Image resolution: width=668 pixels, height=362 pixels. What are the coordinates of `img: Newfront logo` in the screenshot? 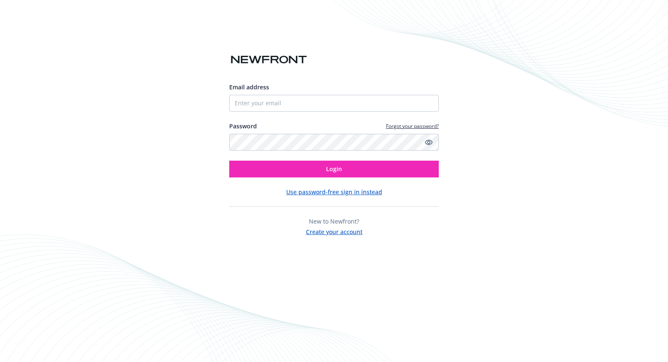 It's located at (269, 59).